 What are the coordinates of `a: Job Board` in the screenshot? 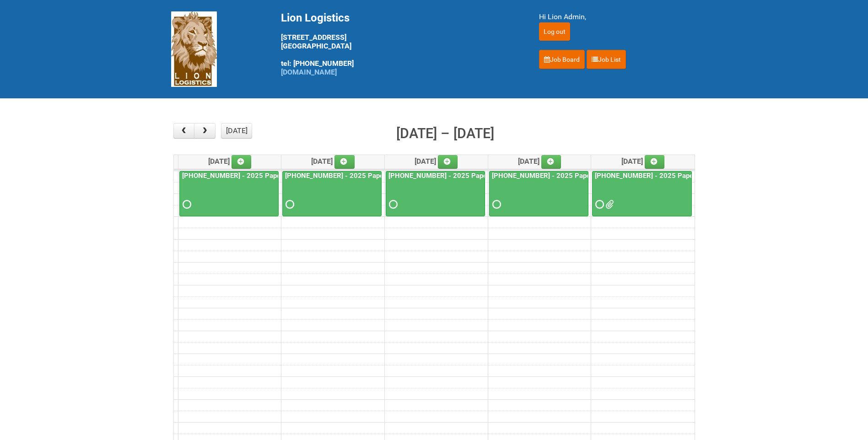 It's located at (562, 59).